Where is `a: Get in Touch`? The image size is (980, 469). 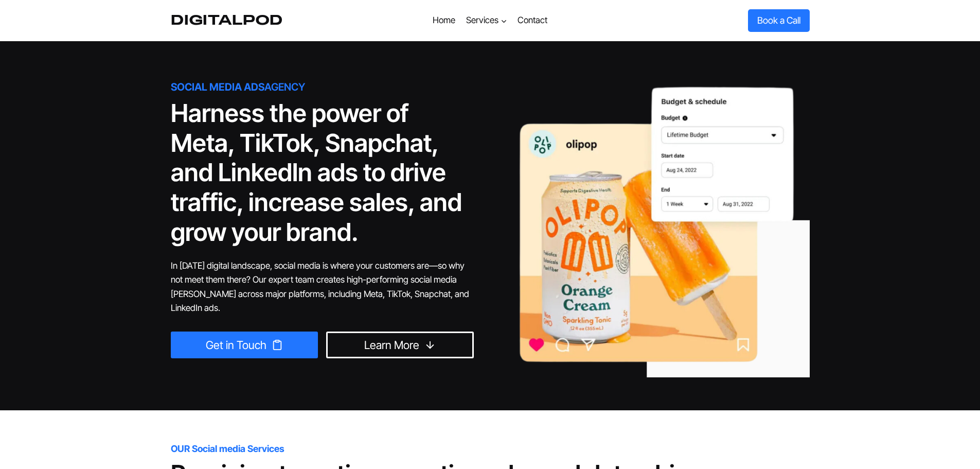
a: Get in Touch is located at coordinates (244, 345).